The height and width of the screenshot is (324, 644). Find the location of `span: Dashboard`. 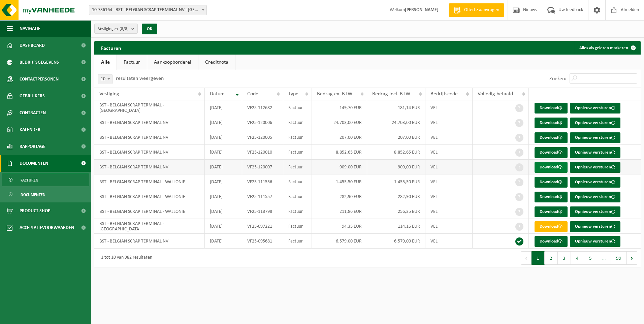

span: Dashboard is located at coordinates (32, 46).